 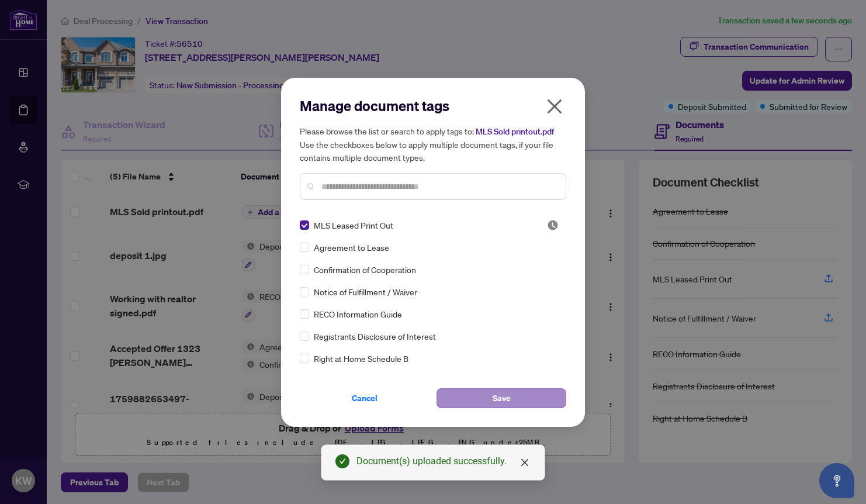 What do you see at coordinates (501, 398) in the screenshot?
I see `span: Save` at bounding box center [501, 398].